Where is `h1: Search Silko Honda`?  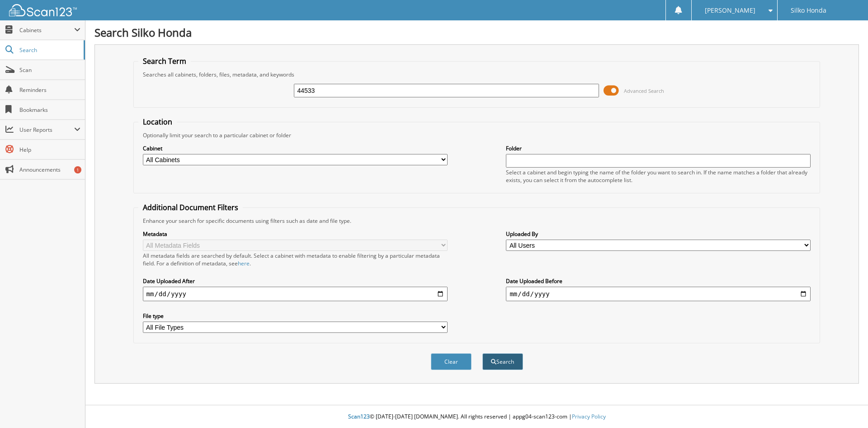 h1: Search Silko Honda is located at coordinates (477, 32).